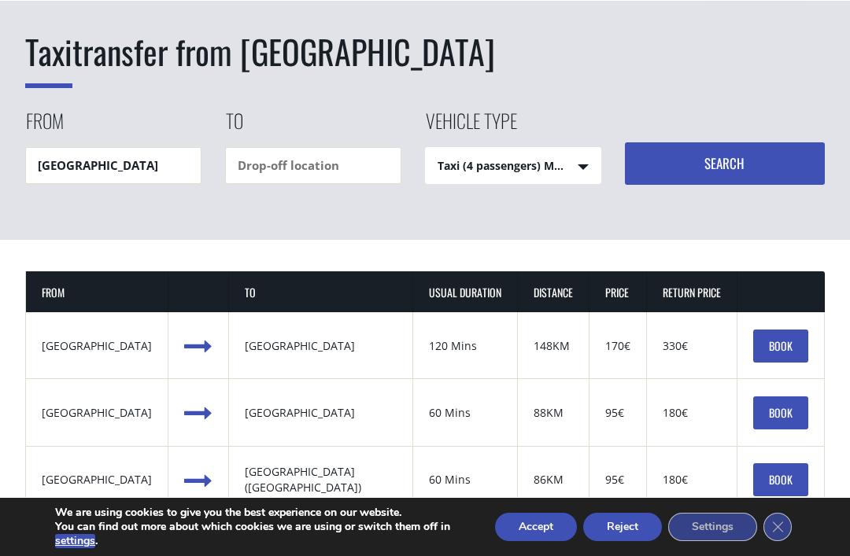 The image size is (850, 556). What do you see at coordinates (261, 513) in the screenshot?
I see `p: We are using cookies to give you the best experience on our website.` at bounding box center [261, 513].